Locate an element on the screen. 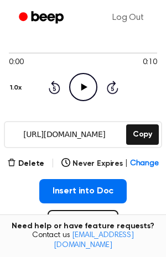 The height and width of the screenshot is (257, 166). button: Record is located at coordinates (82, 223).